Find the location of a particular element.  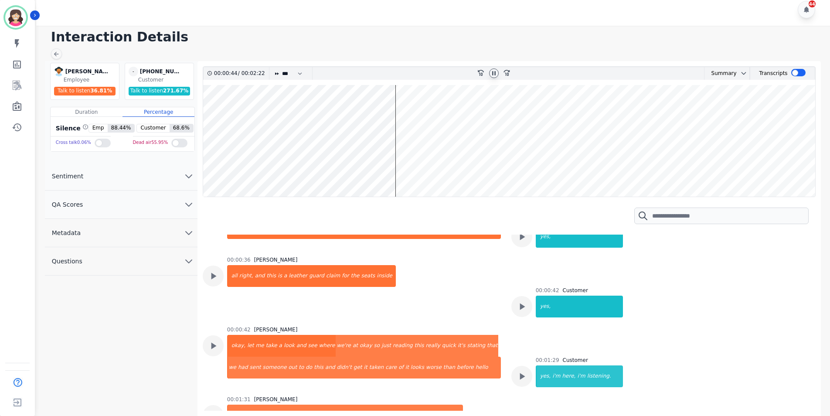

div: Percentage is located at coordinates (158, 112).